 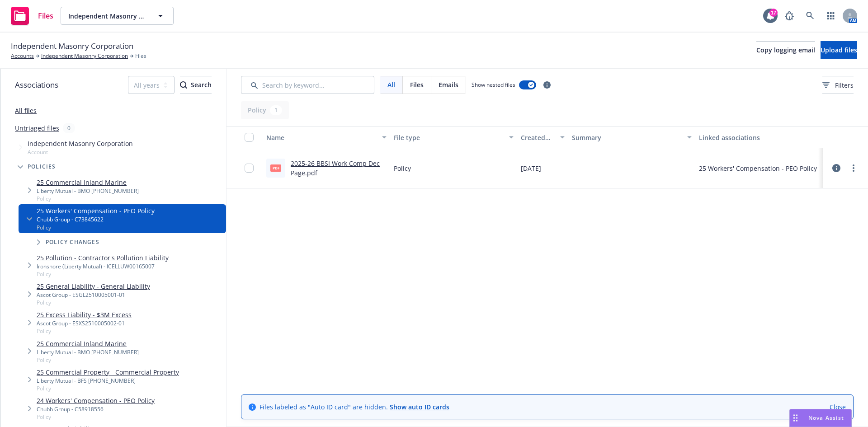 What do you see at coordinates (838, 50) in the screenshot?
I see `button: Upload files` at bounding box center [838, 50].